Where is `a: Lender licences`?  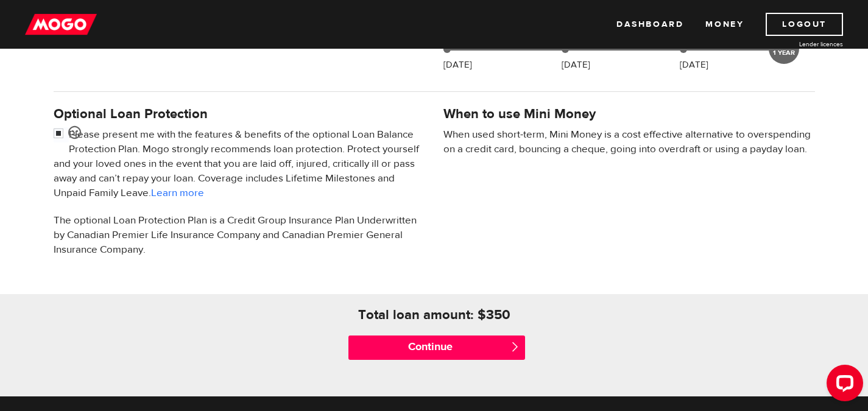
a: Lender licences is located at coordinates (798, 44).